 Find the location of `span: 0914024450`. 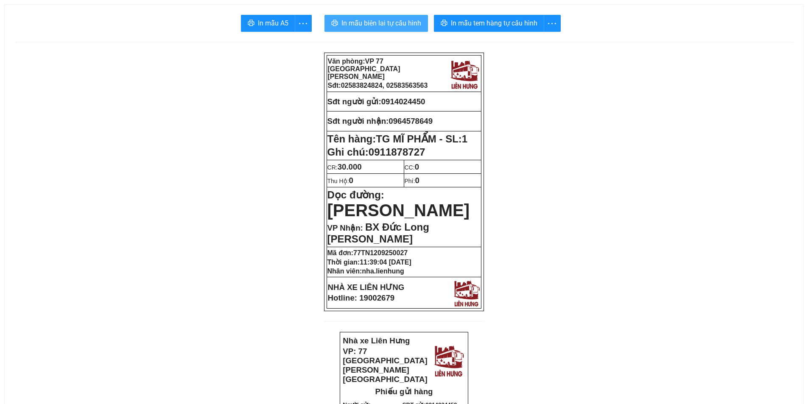

span: 0914024450 is located at coordinates (403, 101).